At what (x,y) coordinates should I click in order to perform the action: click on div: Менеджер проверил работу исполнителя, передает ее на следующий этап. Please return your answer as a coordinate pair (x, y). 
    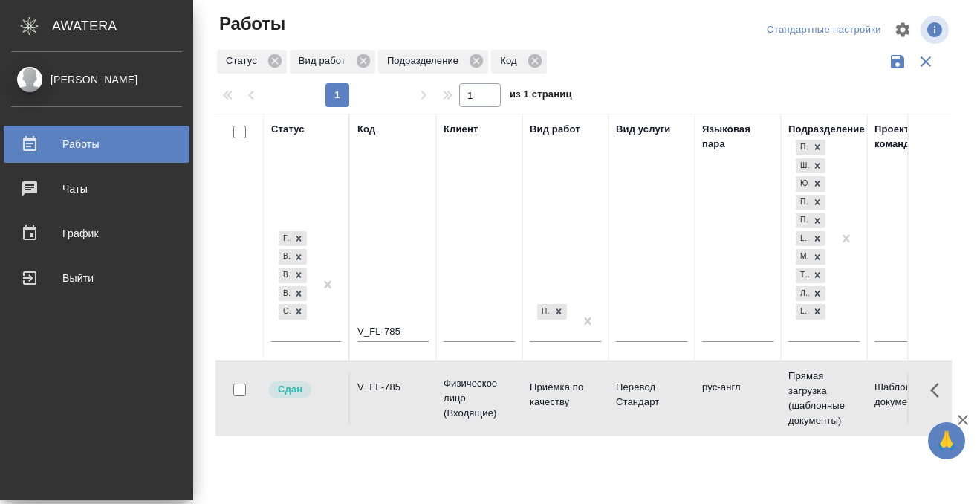
    Looking at the image, I should click on (304, 390).